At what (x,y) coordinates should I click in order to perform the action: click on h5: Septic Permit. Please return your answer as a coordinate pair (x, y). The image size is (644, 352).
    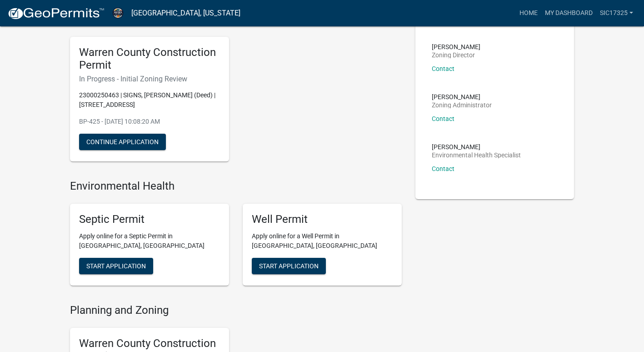
    Looking at the image, I should click on (149, 219).